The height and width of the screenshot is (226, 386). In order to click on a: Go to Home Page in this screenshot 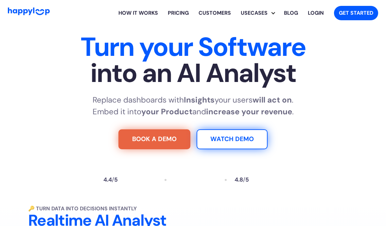, I will do `click(29, 13)`.